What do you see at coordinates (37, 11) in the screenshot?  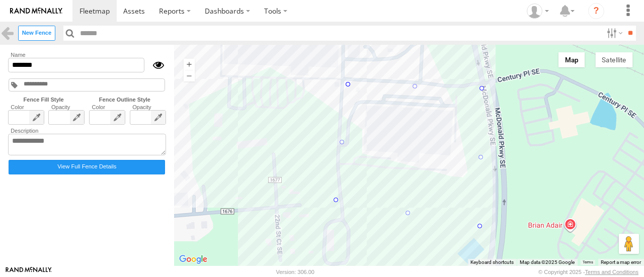 I see `img: rand-logo.svg` at bounding box center [37, 11].